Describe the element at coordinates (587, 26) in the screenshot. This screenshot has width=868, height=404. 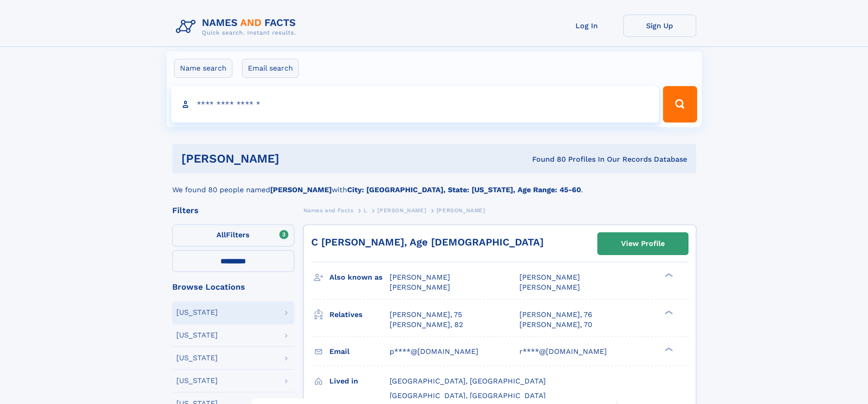
I see `a: Log In` at that location.